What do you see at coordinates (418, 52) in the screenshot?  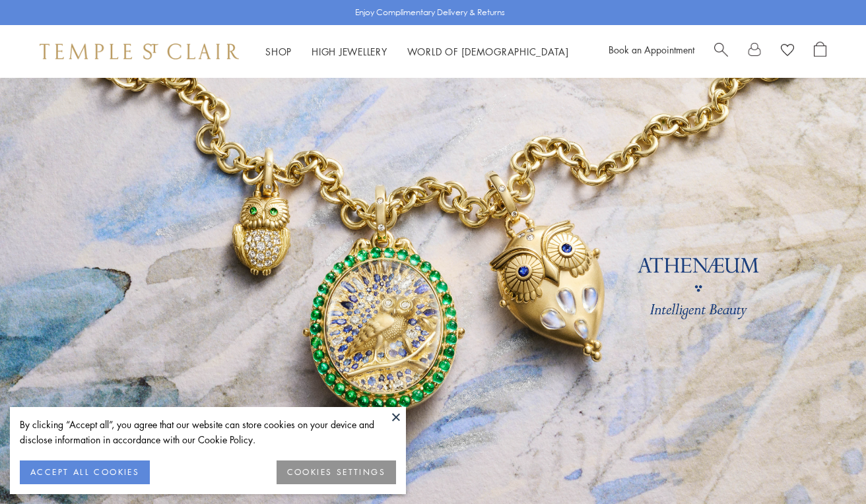 I see `nav: Main navigation` at bounding box center [418, 52].